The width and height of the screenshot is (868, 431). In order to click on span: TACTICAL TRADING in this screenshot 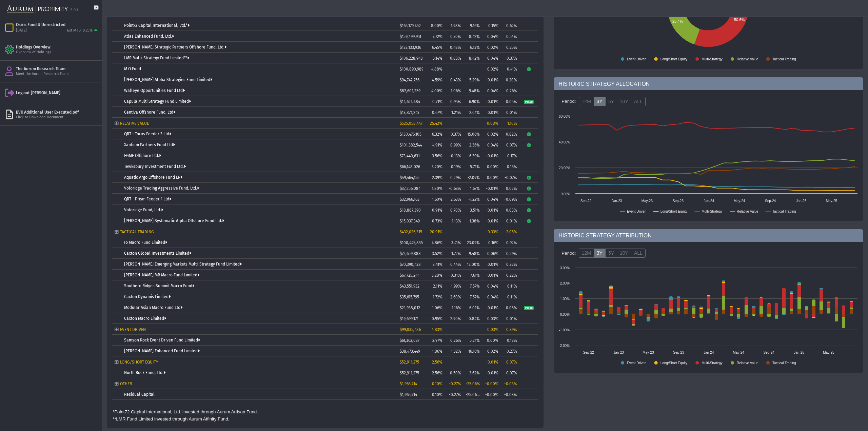, I will do `click(137, 232)`.